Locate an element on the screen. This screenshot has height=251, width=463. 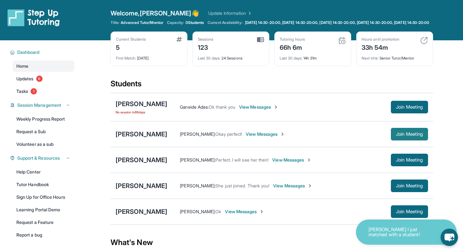
div: Tutoring hours is located at coordinates (292, 39).